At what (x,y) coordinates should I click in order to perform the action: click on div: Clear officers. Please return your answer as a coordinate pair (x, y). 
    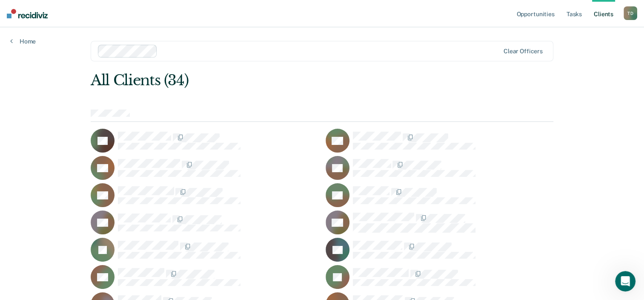
    Looking at the image, I should click on (523, 51).